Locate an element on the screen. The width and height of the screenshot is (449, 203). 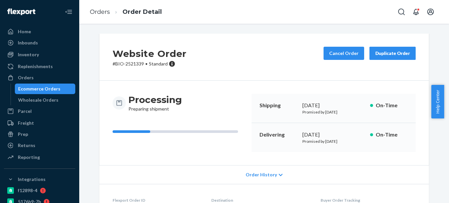
h3: Processing is located at coordinates (155, 100).